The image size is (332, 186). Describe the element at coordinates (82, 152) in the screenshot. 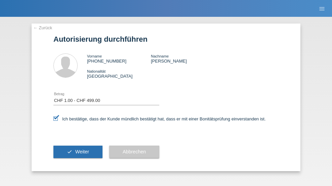

I see `span: Weiter` at that location.